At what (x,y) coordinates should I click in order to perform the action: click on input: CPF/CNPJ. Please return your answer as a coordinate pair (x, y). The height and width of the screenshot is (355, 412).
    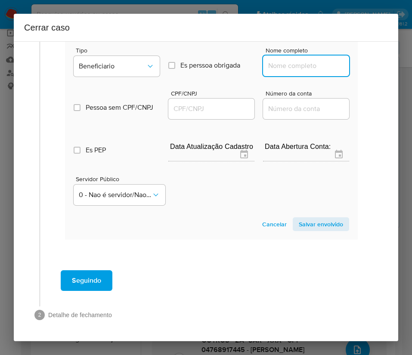
    Looking at the image, I should click on (211, 109).